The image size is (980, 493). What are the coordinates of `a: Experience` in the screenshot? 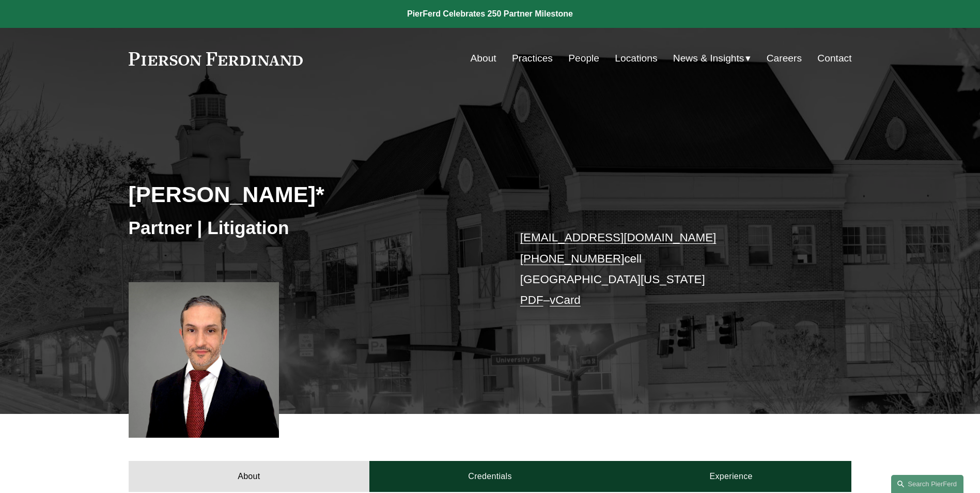 It's located at (731, 476).